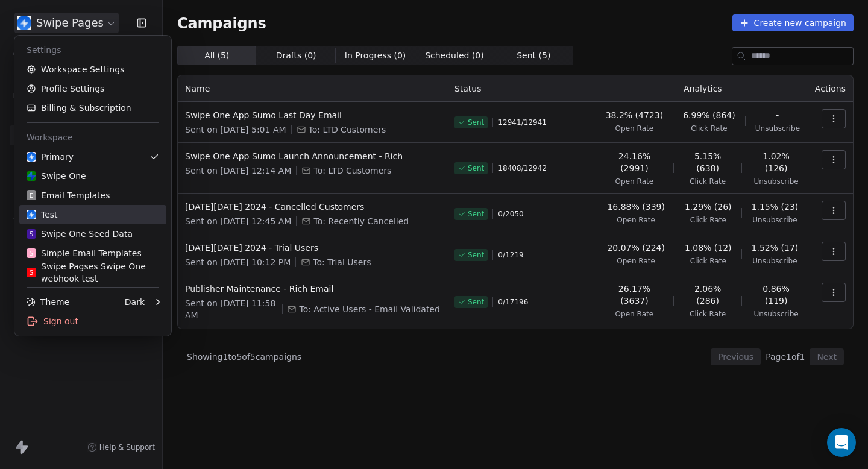 The height and width of the screenshot is (469, 868). I want to click on div: Settings, so click(93, 50).